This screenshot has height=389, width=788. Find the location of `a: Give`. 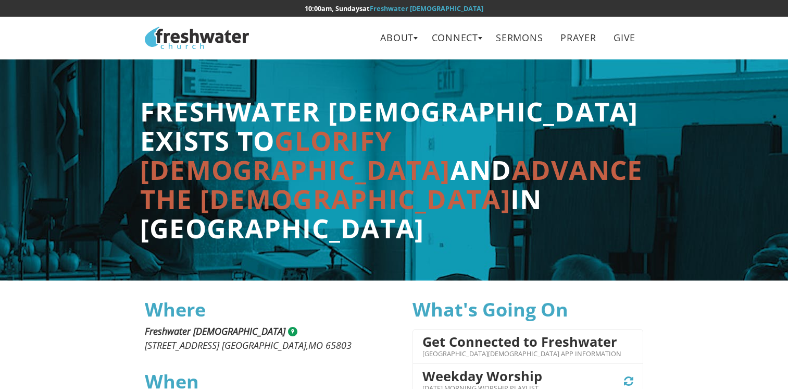

a: Give is located at coordinates (625, 38).